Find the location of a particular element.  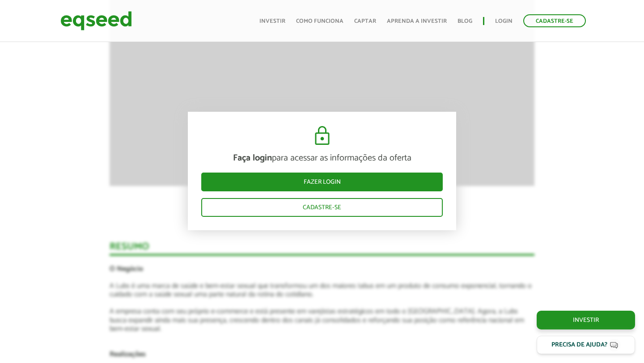

a: Login is located at coordinates (503, 21).